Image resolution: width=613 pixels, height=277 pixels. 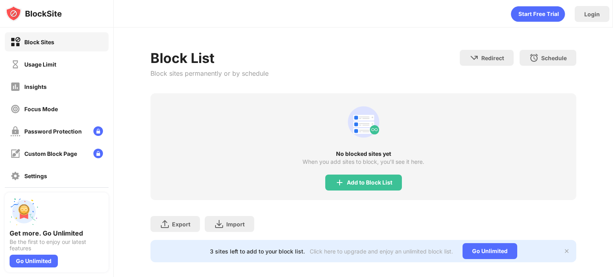 I want to click on img: x-button.svg, so click(x=567, y=251).